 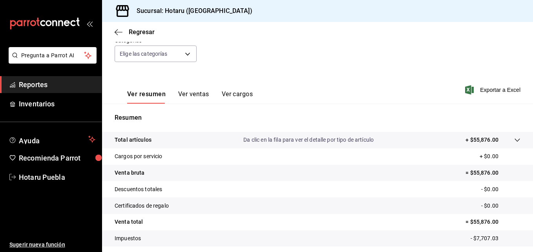 I want to click on p: + $55,876.00, so click(x=482, y=140).